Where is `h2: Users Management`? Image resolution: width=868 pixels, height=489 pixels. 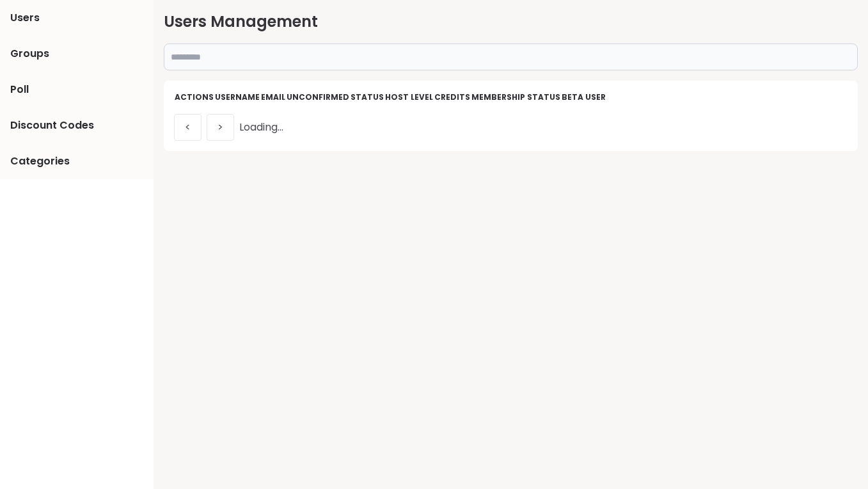 h2: Users Management is located at coordinates (510, 22).